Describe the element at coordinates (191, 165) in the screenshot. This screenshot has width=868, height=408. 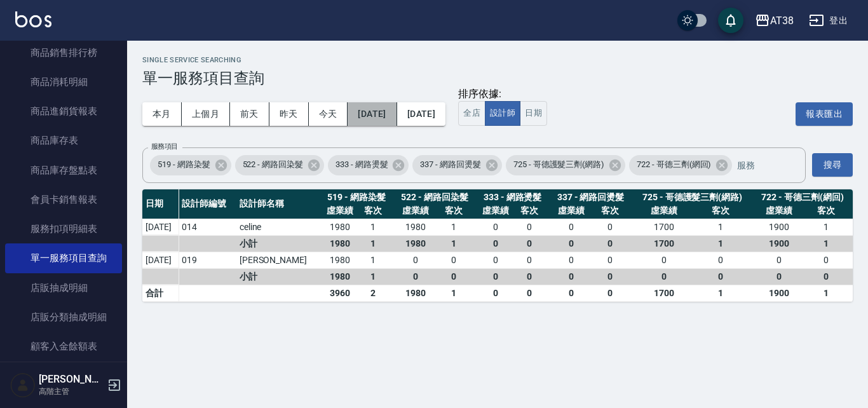
I see `div: 519 - 網路染髮` at that location.